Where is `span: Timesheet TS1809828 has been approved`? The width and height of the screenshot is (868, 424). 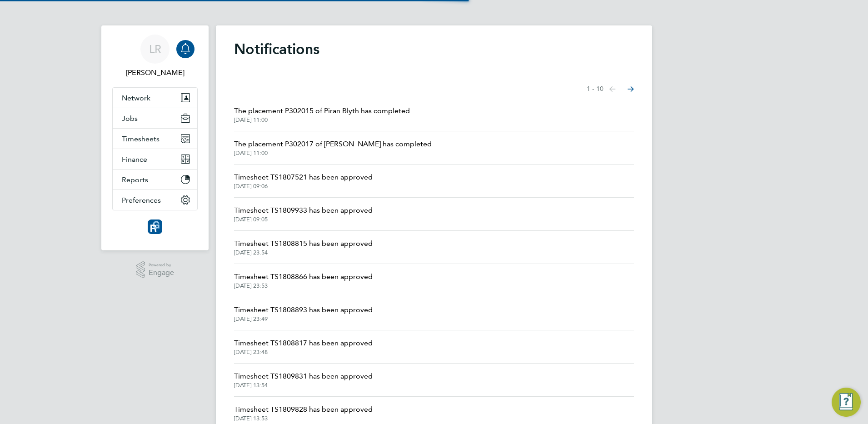 span: Timesheet TS1809828 has been approved is located at coordinates (303, 409).